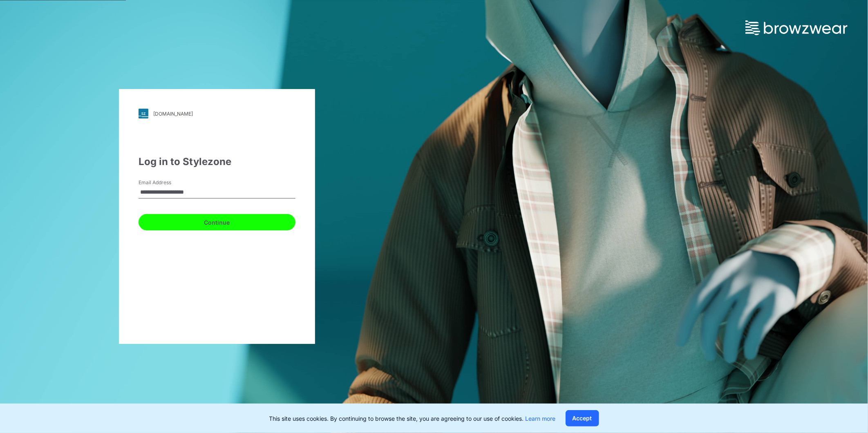 The image size is (868, 433). I want to click on div: Log in to Stylezone, so click(217, 161).